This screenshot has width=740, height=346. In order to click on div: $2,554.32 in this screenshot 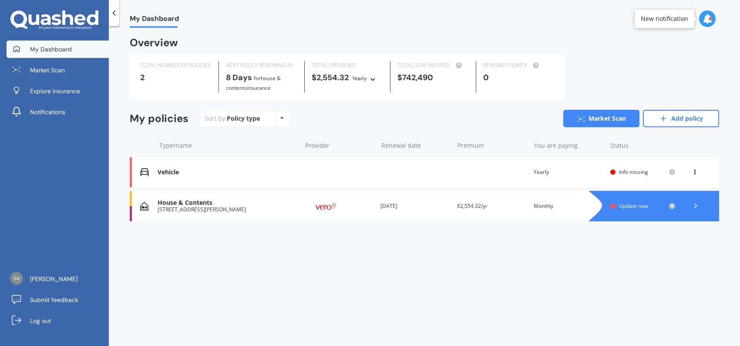, I will do `click(348, 78)`.